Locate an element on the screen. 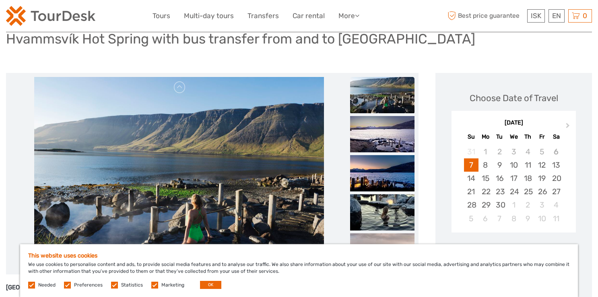  a: Multi-day tours is located at coordinates (209, 16).